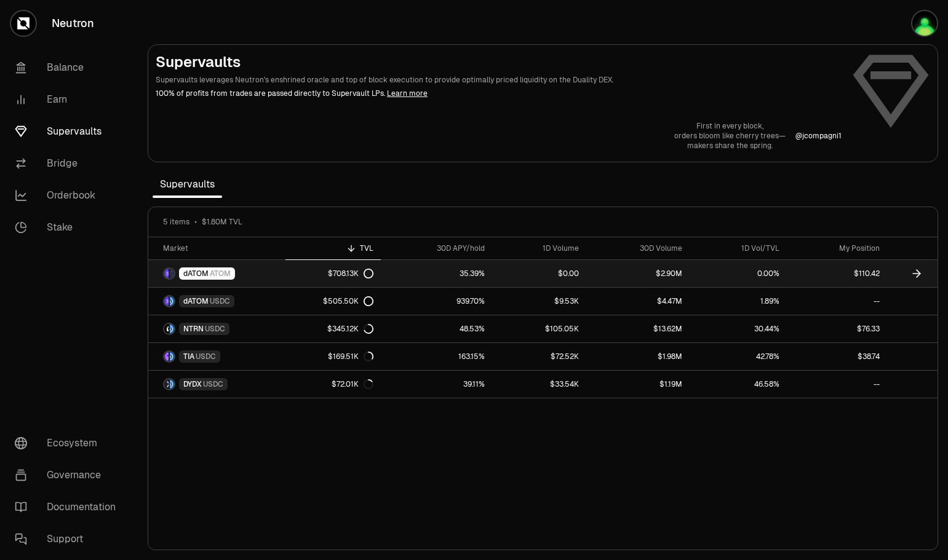 The image size is (948, 560). Describe the element at coordinates (333, 357) in the screenshot. I see `a: $169.51K` at that location.